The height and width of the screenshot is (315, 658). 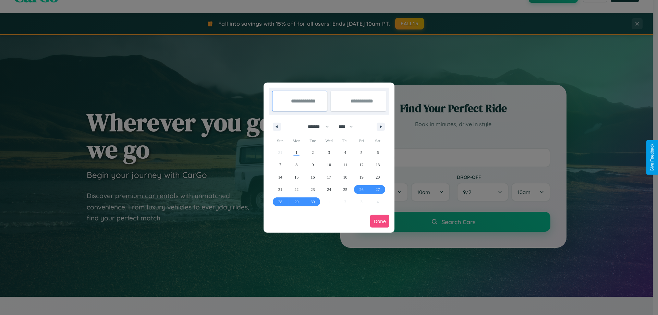 I want to click on button: 17, so click(x=329, y=177).